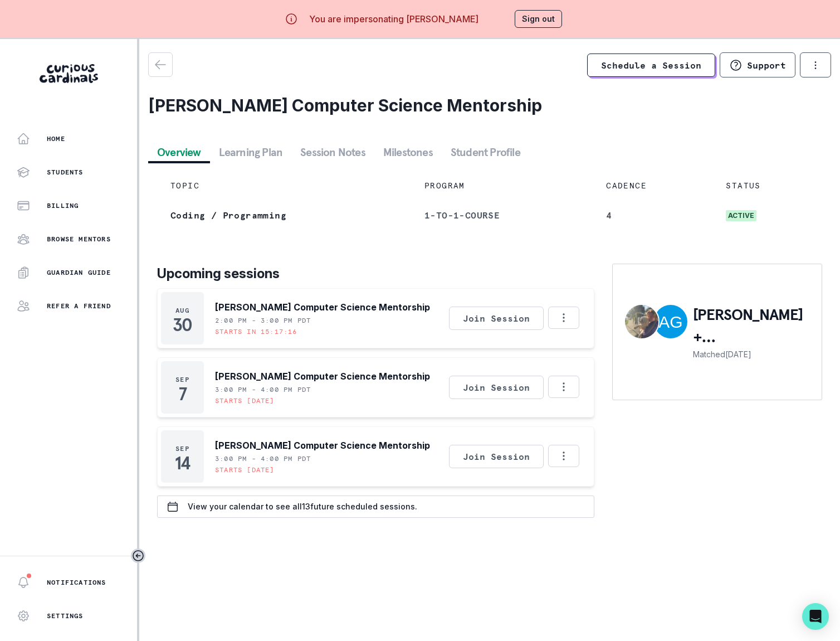  I want to click on button: Learning Plan, so click(250, 152).